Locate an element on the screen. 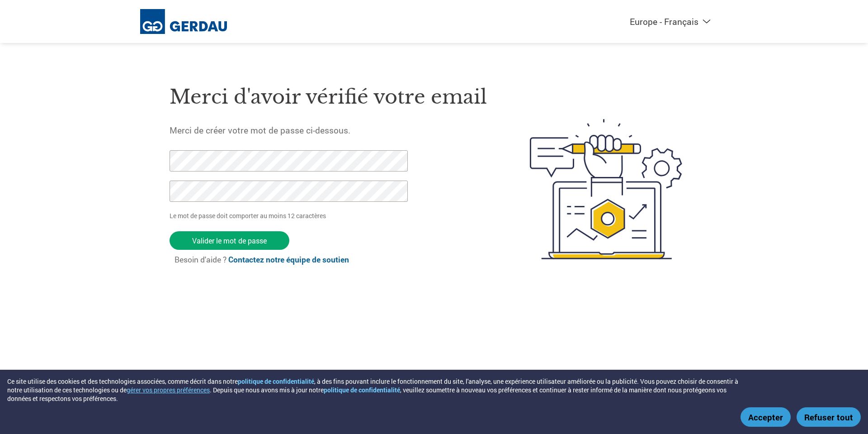 The height and width of the screenshot is (434, 868). img: create-password is located at coordinates (606, 189).